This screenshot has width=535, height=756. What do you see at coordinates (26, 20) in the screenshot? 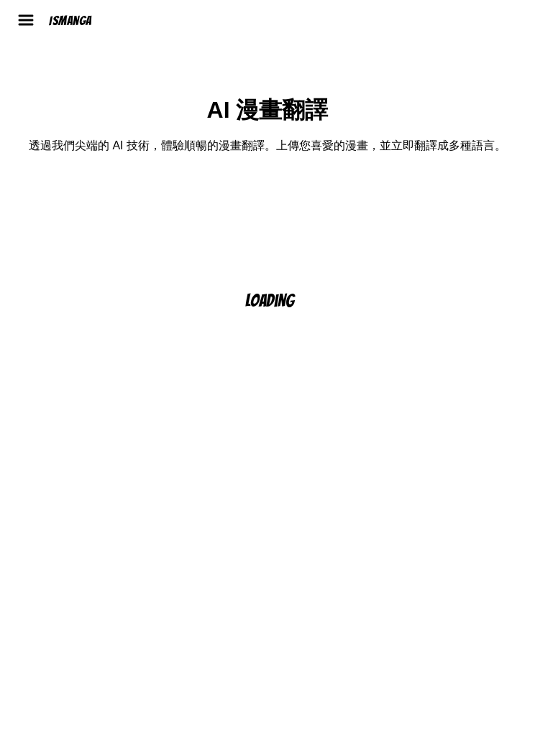
I see `img: hamburger` at bounding box center [26, 20].